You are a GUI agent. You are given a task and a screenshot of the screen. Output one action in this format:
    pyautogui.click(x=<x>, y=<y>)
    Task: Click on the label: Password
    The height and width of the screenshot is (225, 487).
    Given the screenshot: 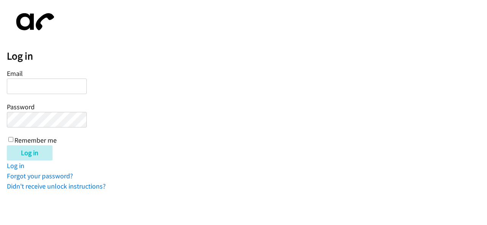 What is the action you would take?
    pyautogui.click(x=21, y=107)
    